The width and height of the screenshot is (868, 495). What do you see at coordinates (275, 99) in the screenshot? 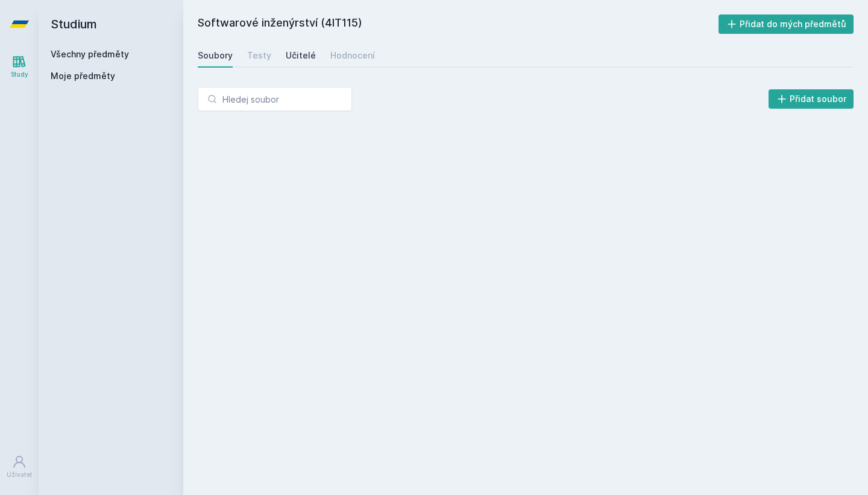
I see `input: Hledej soubor` at bounding box center [275, 99].